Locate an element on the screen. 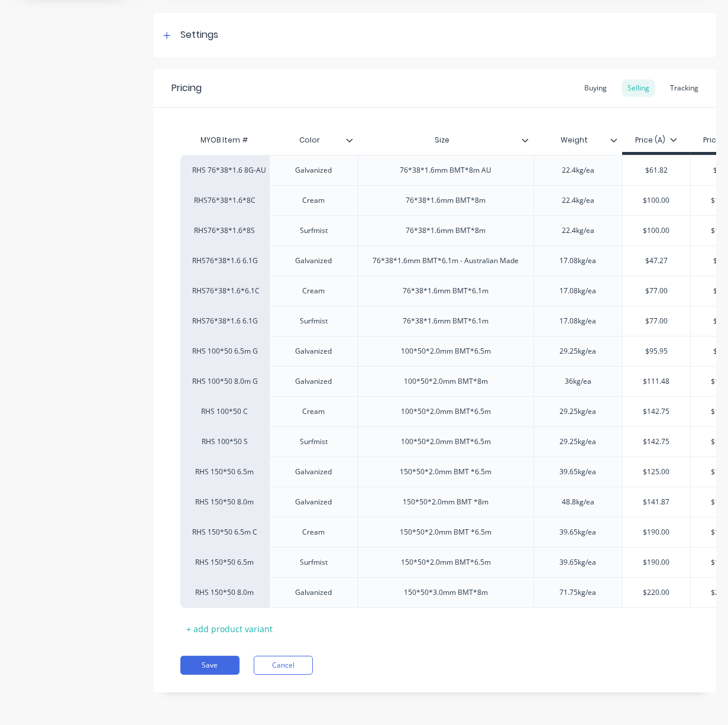  div: RHS 150*50 6.5m C is located at coordinates (225, 532).